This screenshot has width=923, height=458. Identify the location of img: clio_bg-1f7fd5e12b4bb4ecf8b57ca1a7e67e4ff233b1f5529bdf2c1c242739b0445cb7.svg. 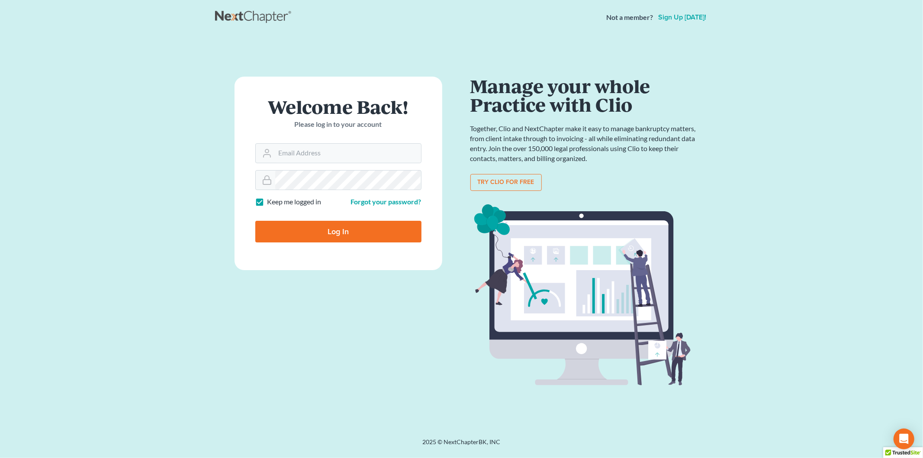
(585, 295).